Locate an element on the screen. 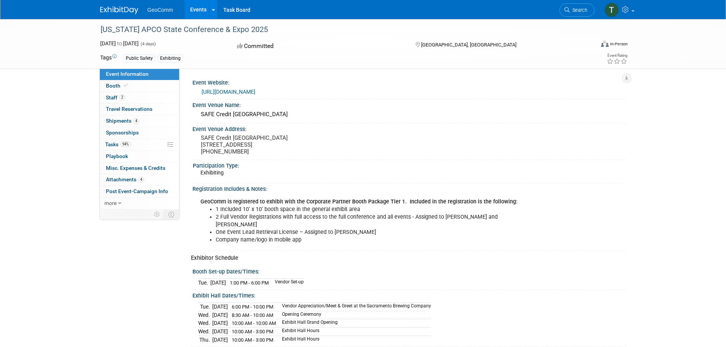 The width and height of the screenshot is (726, 347). img: Tyler Gross is located at coordinates (611, 10).